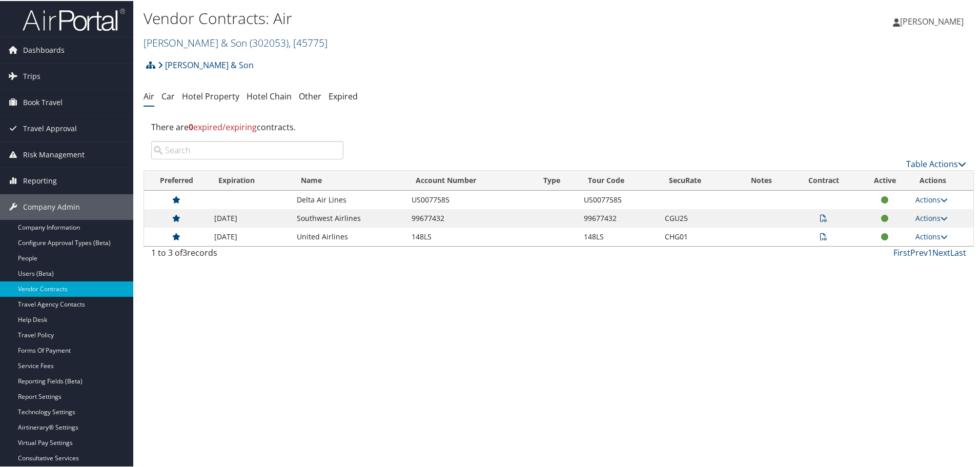 The height and width of the screenshot is (467, 980). Describe the element at coordinates (43, 49) in the screenshot. I see `span: Dashboards` at that location.